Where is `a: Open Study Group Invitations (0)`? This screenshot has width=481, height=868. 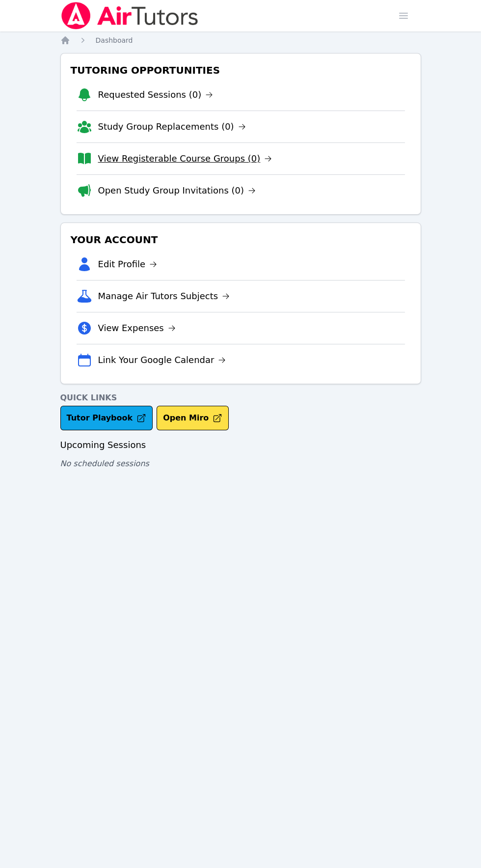 a: Open Study Group Invitations (0) is located at coordinates (177, 191).